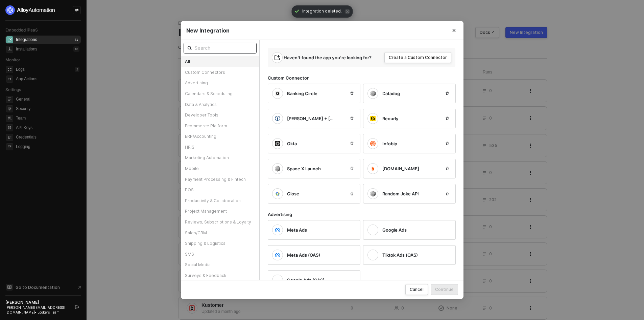 The image size is (644, 320). What do you see at coordinates (418, 57) in the screenshot?
I see `div: Create a Custom Connector` at bounding box center [418, 57].